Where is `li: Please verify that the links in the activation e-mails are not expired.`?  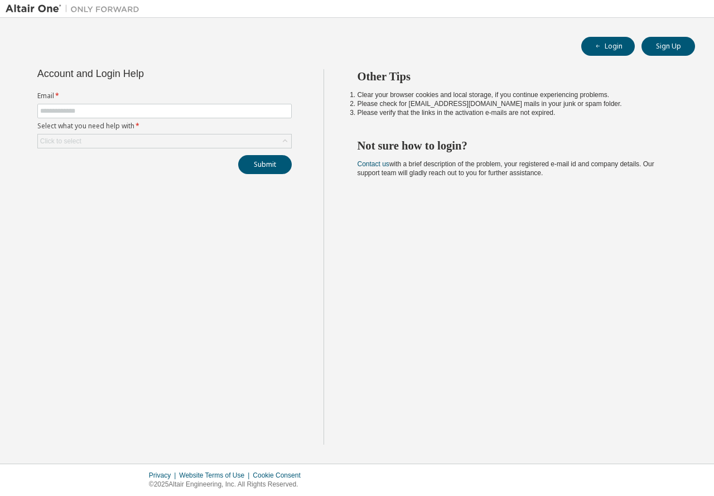
li: Please verify that the links in the activation e-mails are not expired. is located at coordinates (517, 113).